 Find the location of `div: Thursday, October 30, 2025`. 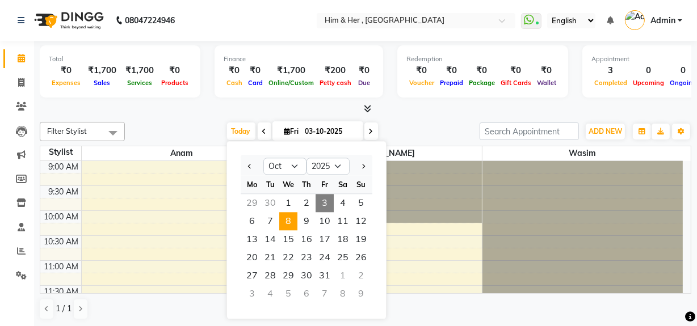

div: Thursday, October 30, 2025 is located at coordinates (306, 276).